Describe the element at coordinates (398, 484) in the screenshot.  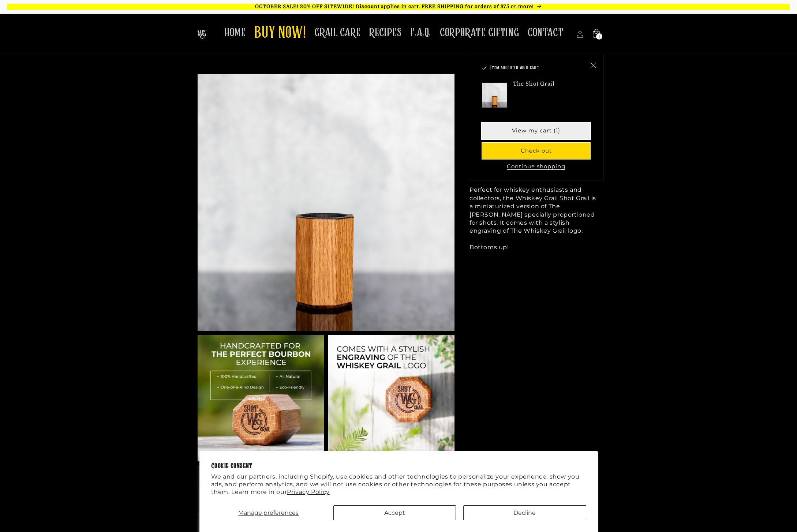
I see `p: We and our partners, including Shopify, use cookies and other technologies to personalize your ex...` at that location.